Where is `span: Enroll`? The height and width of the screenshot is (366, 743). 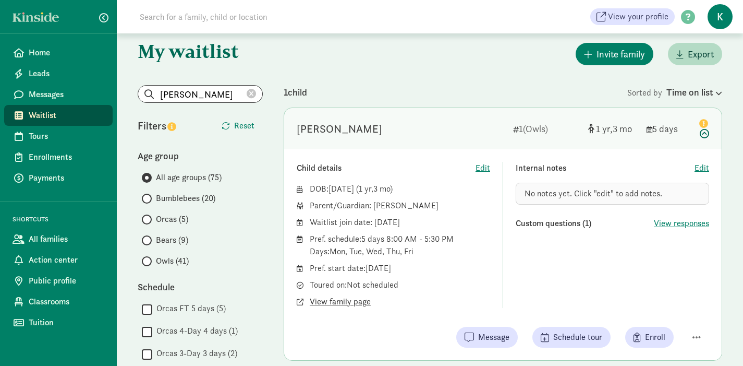
span: Enroll is located at coordinates (655, 337).